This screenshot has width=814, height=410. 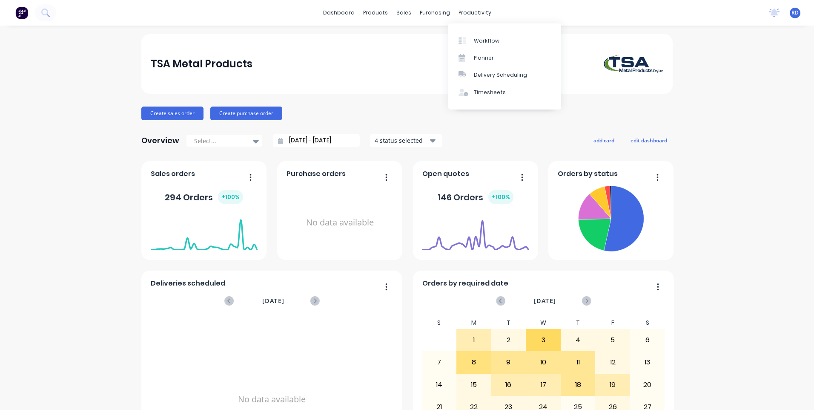 I want to click on div: 18, so click(x=578, y=385).